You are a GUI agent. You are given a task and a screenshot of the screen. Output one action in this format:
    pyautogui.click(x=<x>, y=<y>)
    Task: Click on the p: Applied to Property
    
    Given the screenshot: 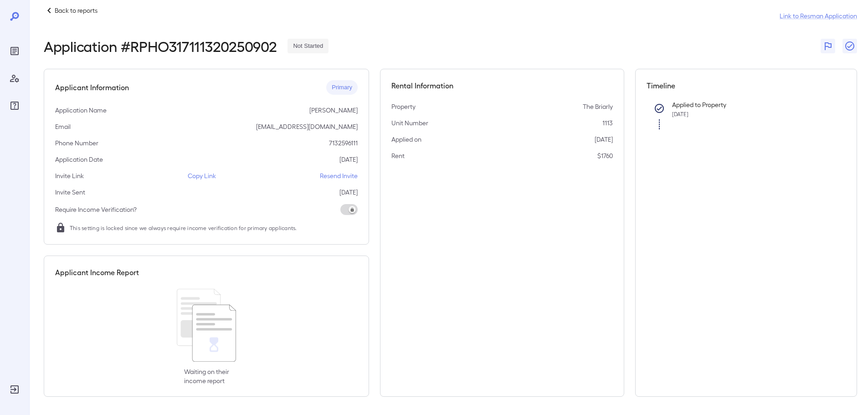 What is the action you would take?
    pyautogui.click(x=752, y=104)
    